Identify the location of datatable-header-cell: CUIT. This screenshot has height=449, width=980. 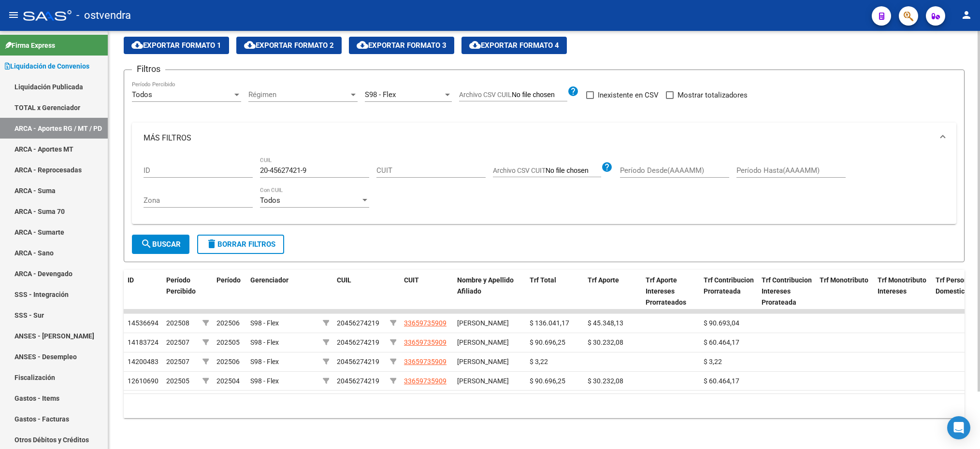
(426, 291).